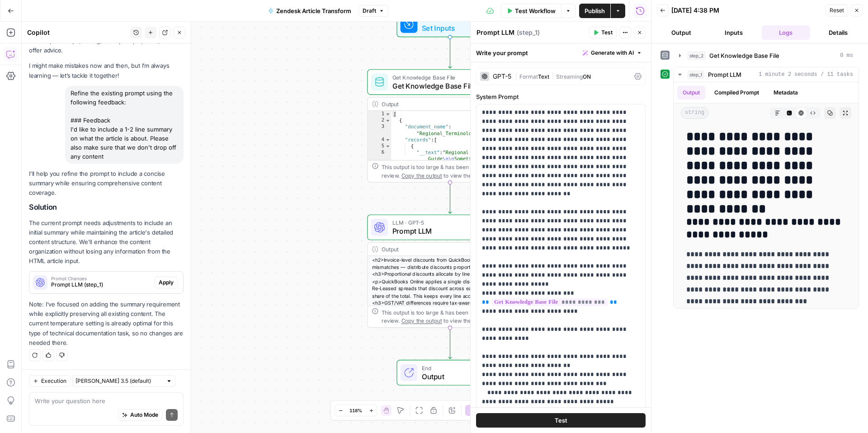  Describe the element at coordinates (786, 93) in the screenshot. I see `button: Metadata` at that location.